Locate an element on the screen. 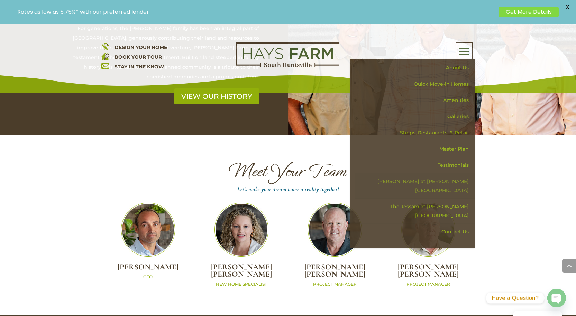  img: Team_Tom is located at coordinates (335, 230).